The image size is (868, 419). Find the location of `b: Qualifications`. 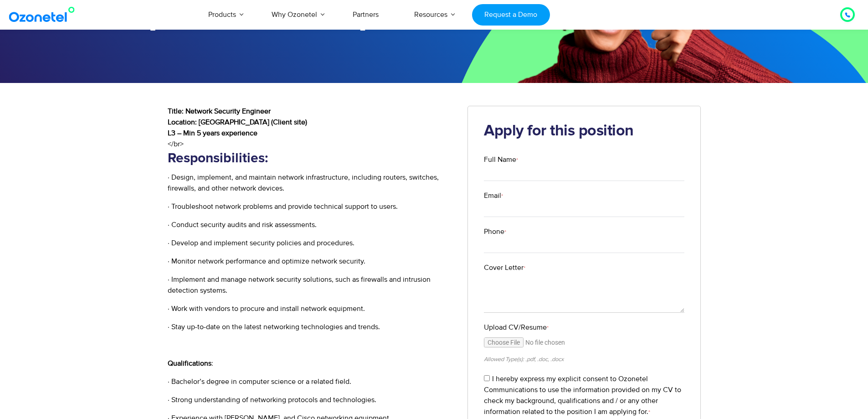

b: Qualifications is located at coordinates (190, 363).